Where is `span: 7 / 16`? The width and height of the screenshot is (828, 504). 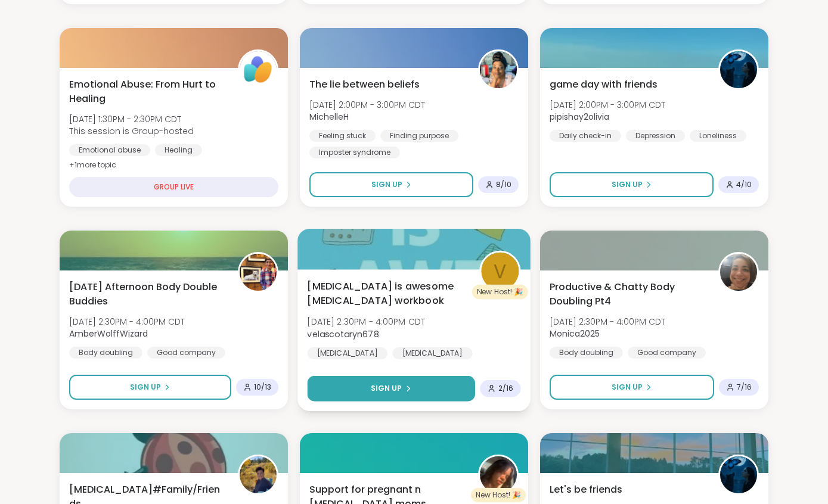
span: 7 / 16 is located at coordinates (744, 388).